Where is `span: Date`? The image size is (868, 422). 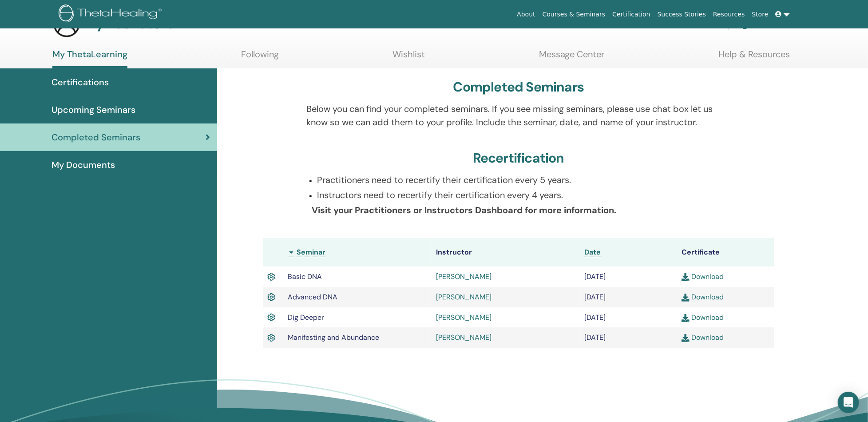
span: Date is located at coordinates (592, 252).